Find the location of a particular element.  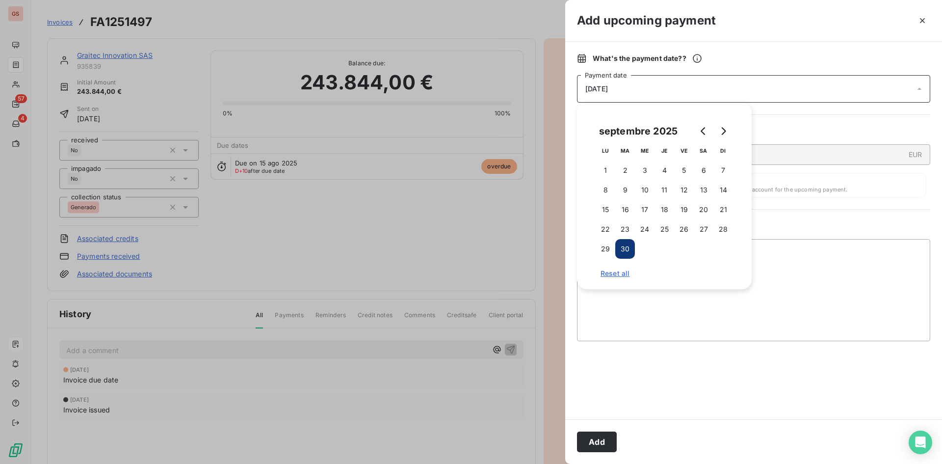

button: 25 is located at coordinates (665, 229).